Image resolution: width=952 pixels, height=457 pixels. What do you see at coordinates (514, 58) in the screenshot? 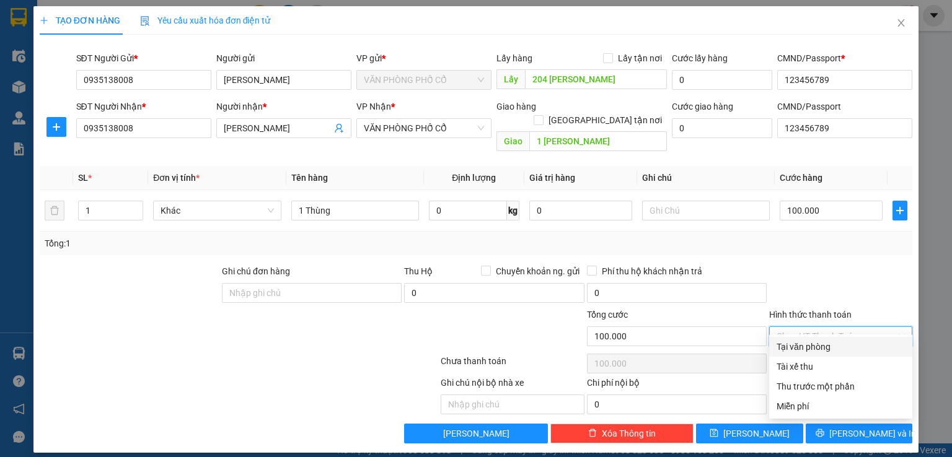
I see `span: Lấy hàng` at bounding box center [514, 58].